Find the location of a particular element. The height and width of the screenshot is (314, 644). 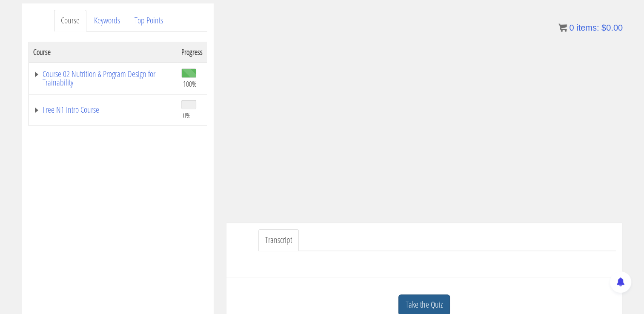

a: Transcript is located at coordinates (279, 240).